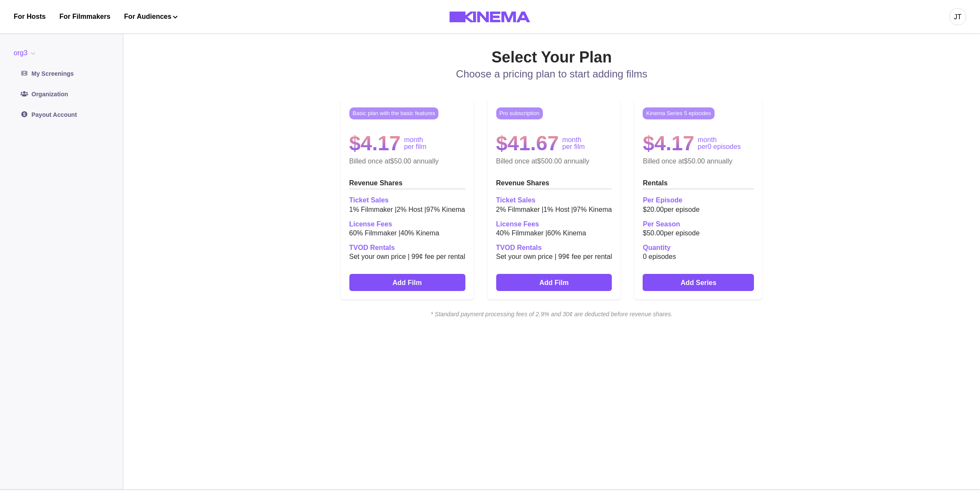 This screenshot has height=496, width=980. What do you see at coordinates (61, 73) in the screenshot?
I see `a: My Screenings` at bounding box center [61, 73].